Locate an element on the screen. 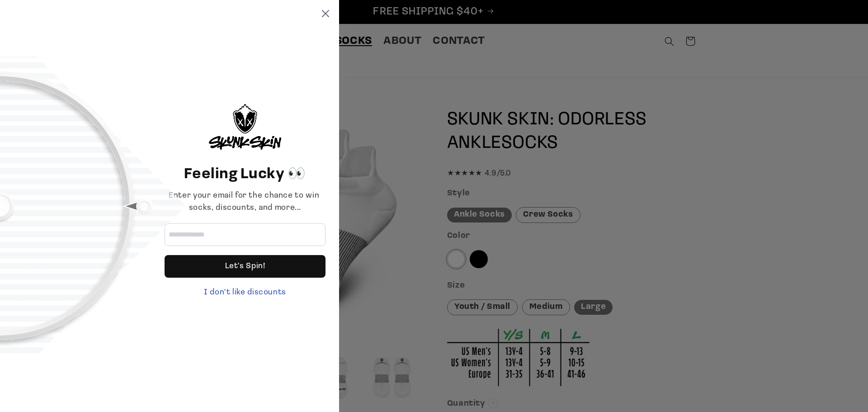 The image size is (868, 412). div: Let's Spin! is located at coordinates (245, 266).